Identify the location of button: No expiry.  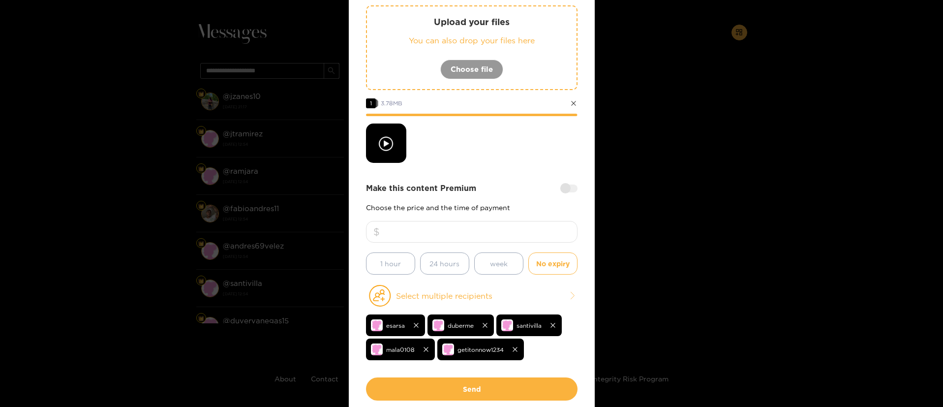
(553, 263).